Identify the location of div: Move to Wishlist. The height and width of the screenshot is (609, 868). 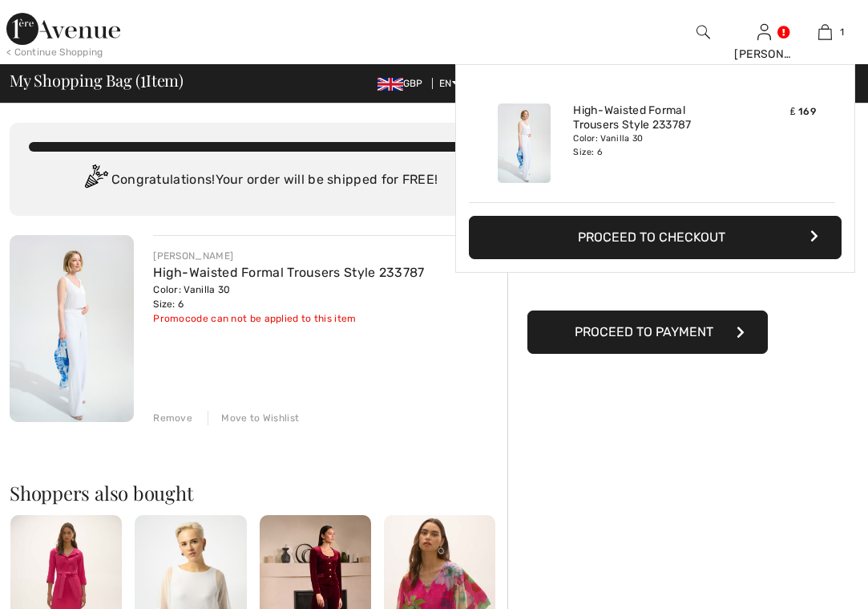
(254, 418).